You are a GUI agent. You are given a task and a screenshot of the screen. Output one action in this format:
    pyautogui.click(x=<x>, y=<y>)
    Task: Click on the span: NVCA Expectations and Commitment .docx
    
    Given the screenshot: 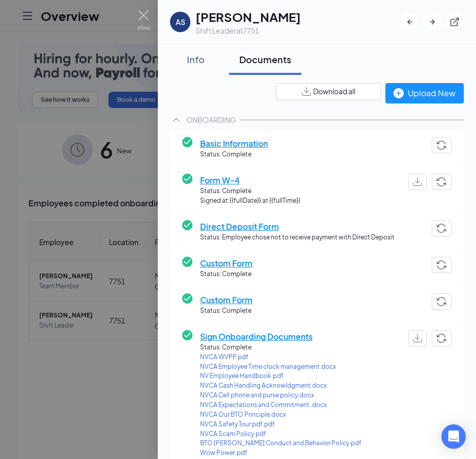 What is the action you would take?
    pyautogui.click(x=281, y=405)
    